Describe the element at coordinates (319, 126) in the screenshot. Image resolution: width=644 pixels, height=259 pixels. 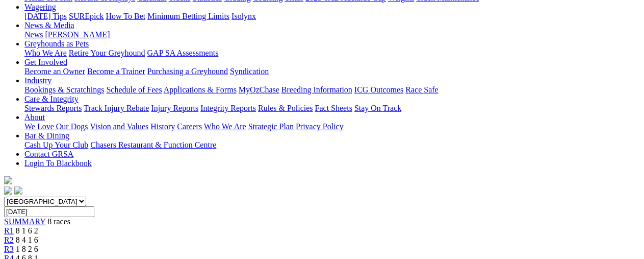
I see `a: Privacy Policy` at that location.